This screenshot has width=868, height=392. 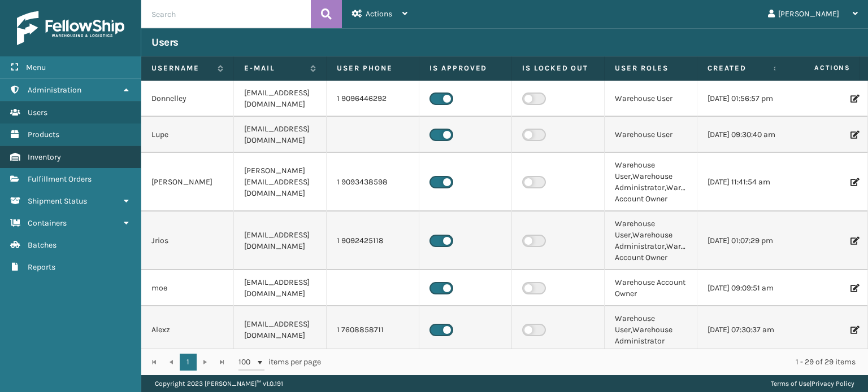 What do you see at coordinates (187, 99) in the screenshot?
I see `td: Donnelley` at bounding box center [187, 99].